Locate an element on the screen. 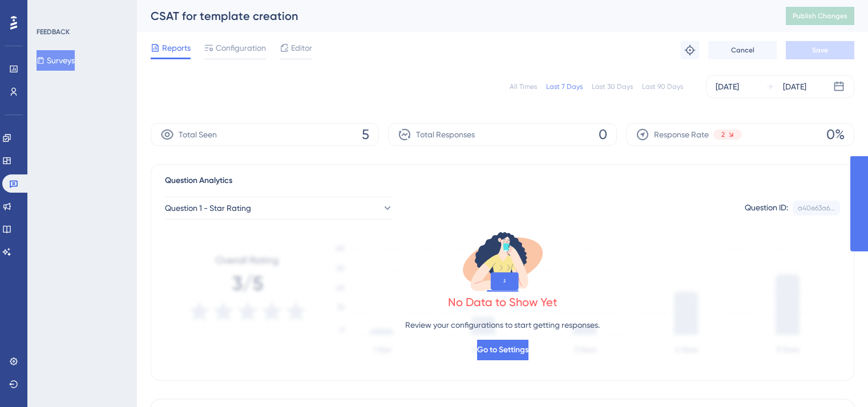  span: Cancel is located at coordinates (743, 50).